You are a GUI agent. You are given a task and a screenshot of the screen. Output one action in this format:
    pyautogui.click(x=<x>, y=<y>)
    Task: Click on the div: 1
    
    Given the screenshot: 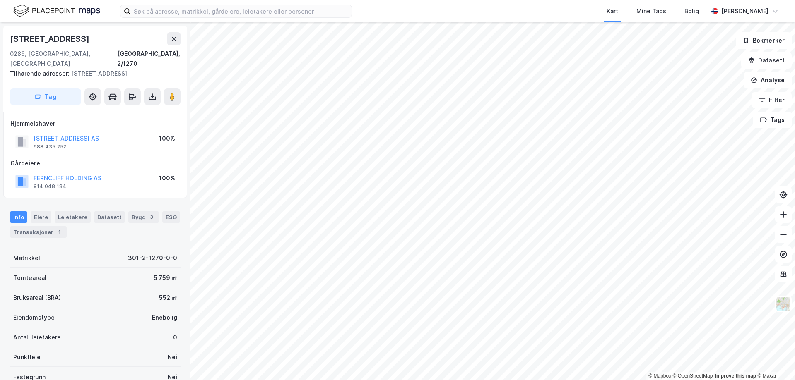 What is the action you would take?
    pyautogui.click(x=59, y=232)
    